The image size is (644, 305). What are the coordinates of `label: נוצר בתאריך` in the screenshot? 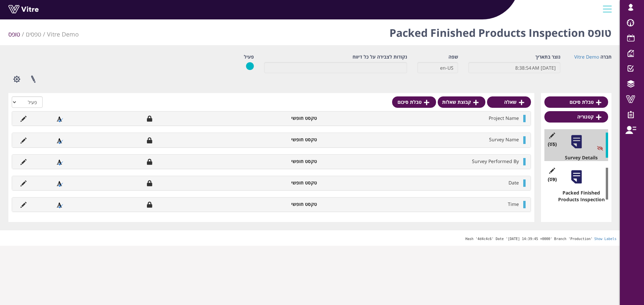 It's located at (548, 57).